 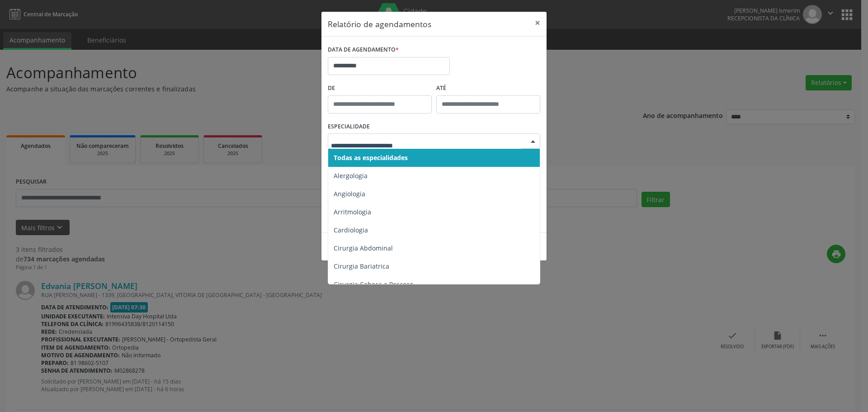 What do you see at coordinates (379, 24) in the screenshot?
I see `h5: Relatório de agendamentos` at bounding box center [379, 24].